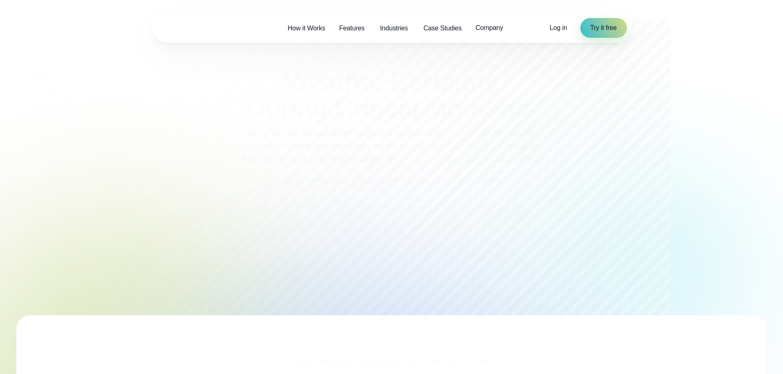 Image resolution: width=783 pixels, height=374 pixels. Describe the element at coordinates (306, 28) in the screenshot. I see `a: How it Works` at that location.